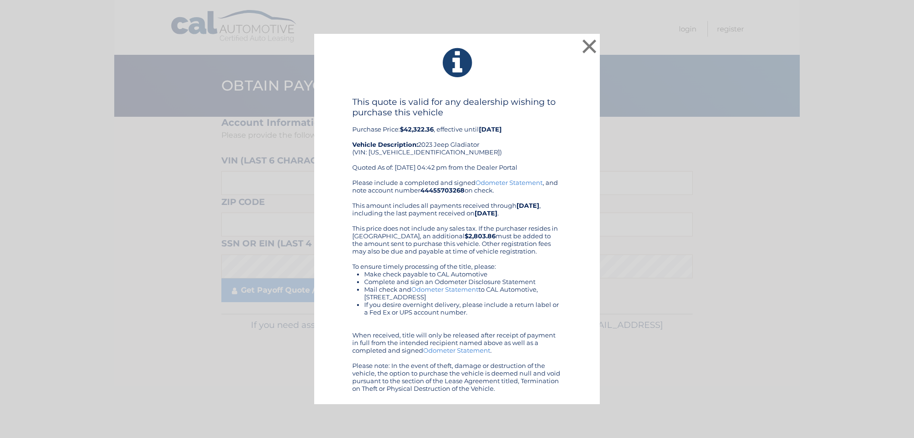 The width and height of the screenshot is (914, 438). I want to click on li: Make check payable to CAL Automotive, so click(463, 274).